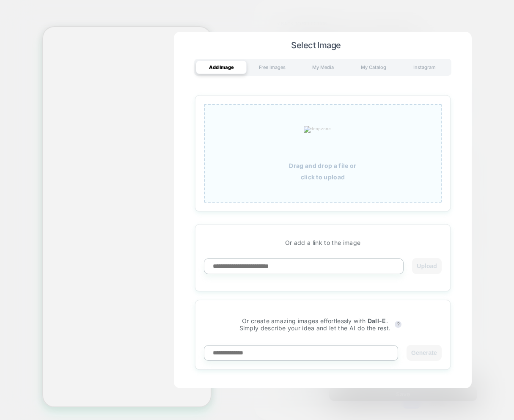 This screenshot has height=420, width=514. Describe the element at coordinates (424, 67) in the screenshot. I see `div: Instagram` at that location.